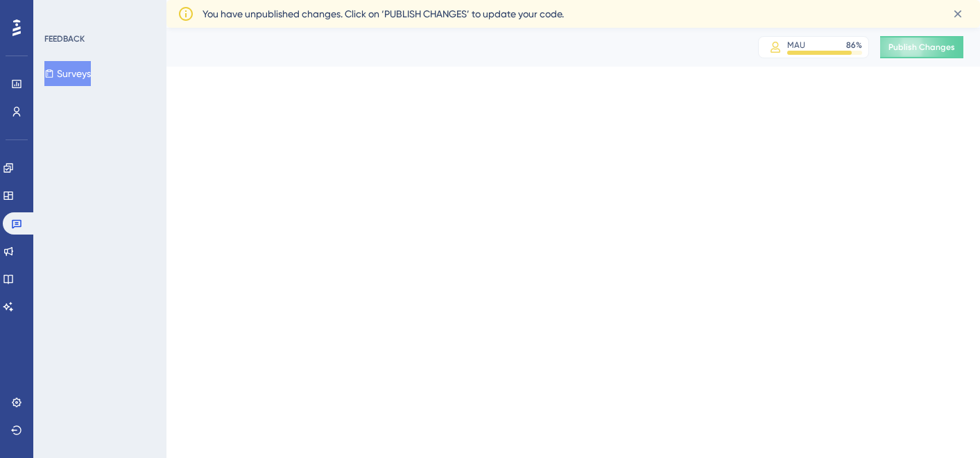 This screenshot has height=458, width=980. I want to click on div: MAU, so click(796, 45).